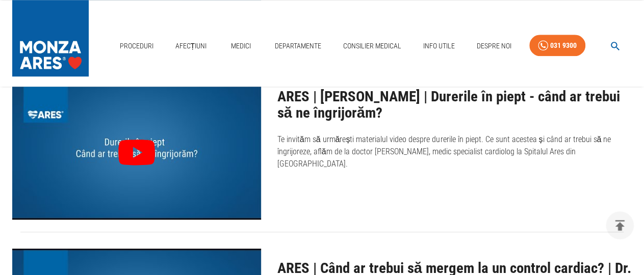  What do you see at coordinates (454, 152) in the screenshot?
I see `p: Te invităm să urmărești materialul video despre durerile în piept. Ce sunt acestea și când ar tre...` at bounding box center [454, 152].